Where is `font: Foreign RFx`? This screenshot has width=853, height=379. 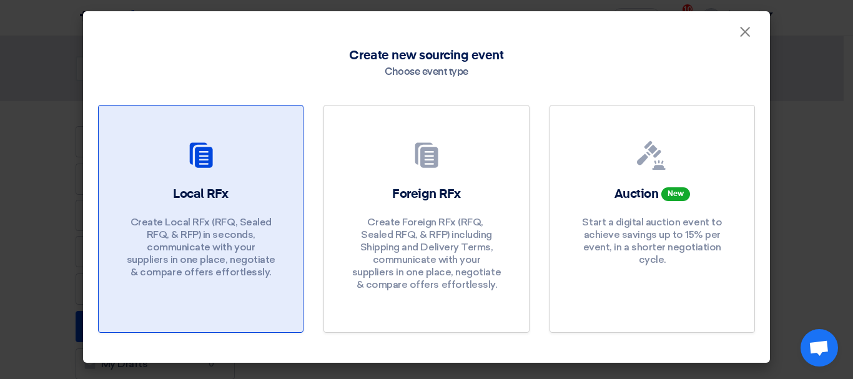
font: Foreign RFx is located at coordinates (427, 194).